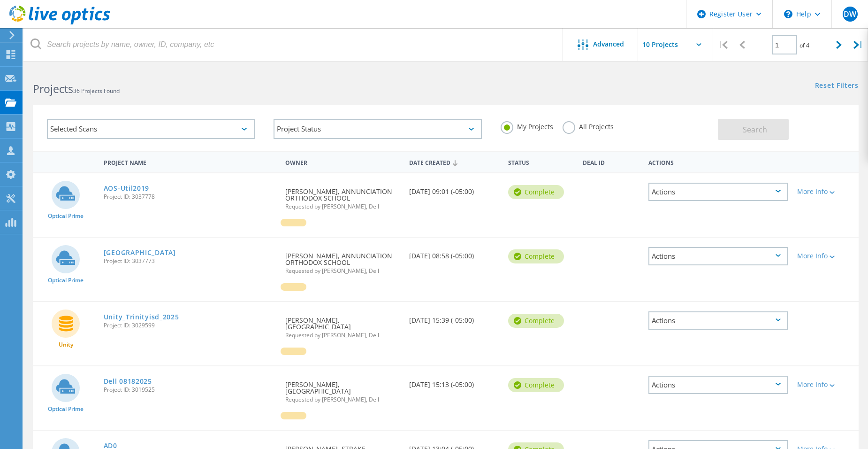 This screenshot has height=449, width=868. What do you see at coordinates (850, 14) in the screenshot?
I see `span: DW` at bounding box center [850, 14].